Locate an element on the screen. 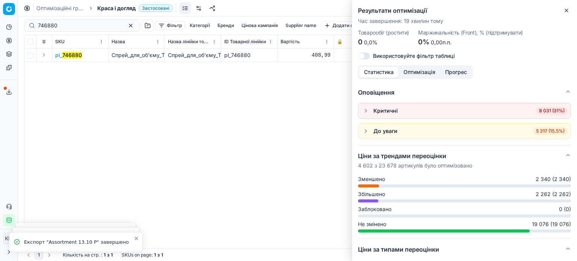  button: Прогрес is located at coordinates (456, 72).